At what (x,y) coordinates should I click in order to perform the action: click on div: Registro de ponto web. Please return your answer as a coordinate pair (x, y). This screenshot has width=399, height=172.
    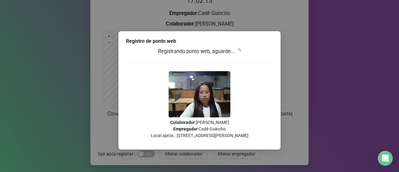
    Looking at the image, I should click on (199, 41).